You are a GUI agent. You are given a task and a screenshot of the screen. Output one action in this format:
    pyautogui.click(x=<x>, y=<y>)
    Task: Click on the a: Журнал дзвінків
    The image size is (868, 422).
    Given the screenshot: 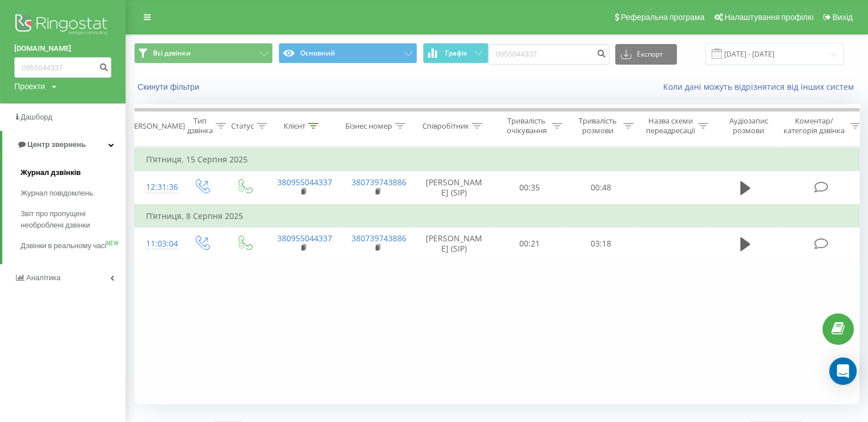 What is the action you would take?
    pyautogui.click(x=73, y=173)
    